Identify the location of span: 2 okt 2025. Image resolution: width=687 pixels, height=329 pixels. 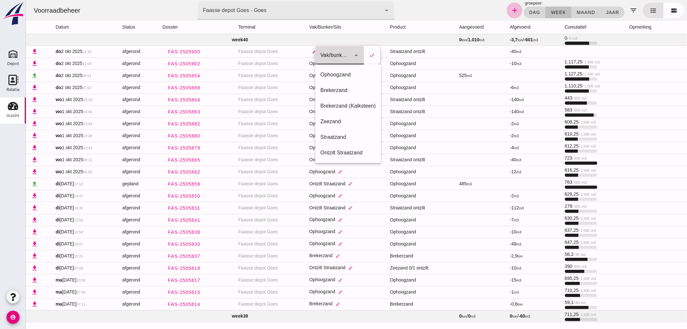
(47, 87).